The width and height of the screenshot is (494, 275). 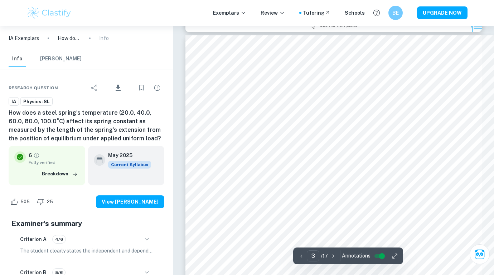 I want to click on div: Report issue, so click(x=157, y=88).